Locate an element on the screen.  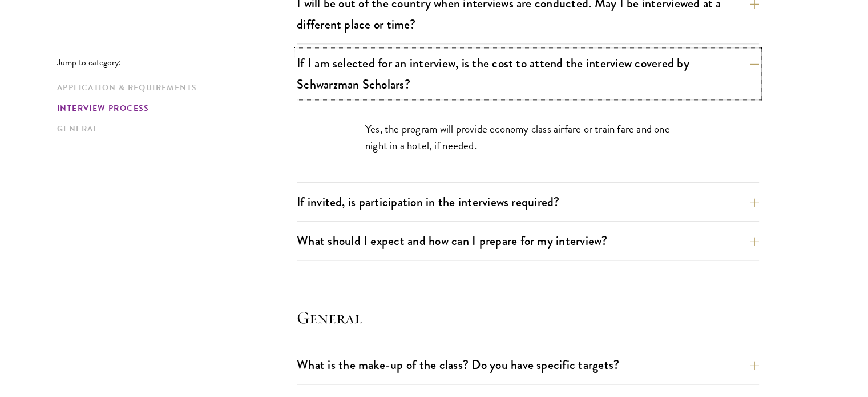
button: What is the make-up of the class? Do you have specific targets? is located at coordinates (528, 365).